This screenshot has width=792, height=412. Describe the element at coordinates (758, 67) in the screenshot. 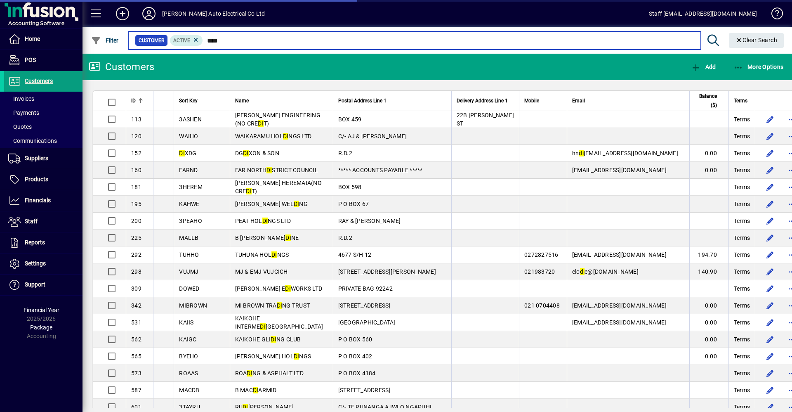

I see `span: More Options` at that location.